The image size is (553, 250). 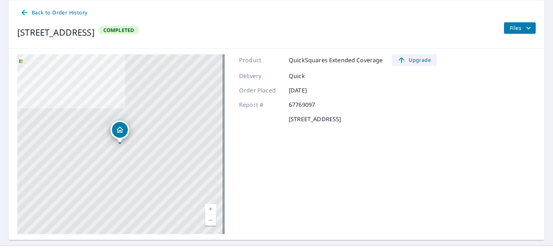 What do you see at coordinates (261, 105) in the screenshot?
I see `p: Report #` at bounding box center [261, 105].